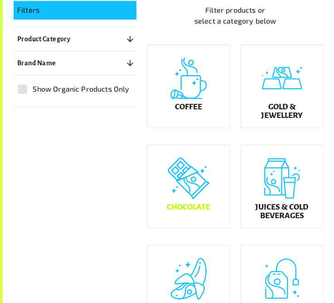 The height and width of the screenshot is (303, 334). What do you see at coordinates (75, 39) in the screenshot?
I see `button: Product Category` at bounding box center [75, 39].